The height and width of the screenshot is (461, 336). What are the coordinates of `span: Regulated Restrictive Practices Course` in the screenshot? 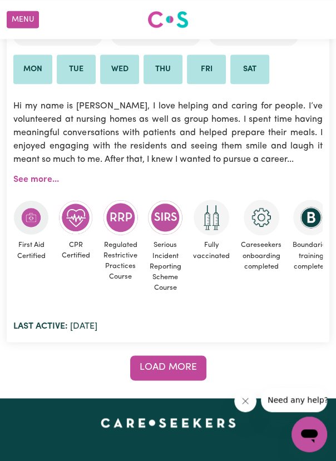 It's located at (120, 261).